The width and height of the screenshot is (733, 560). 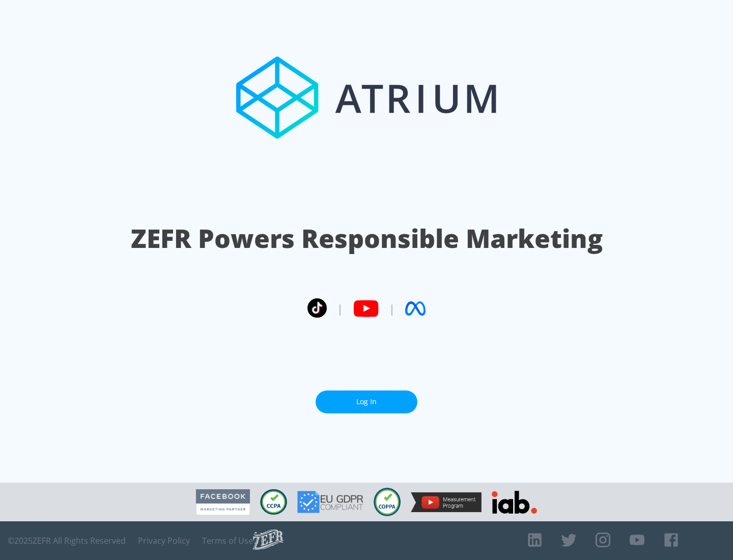 What do you see at coordinates (446, 502) in the screenshot?
I see `img: YouTube Measurement Program` at bounding box center [446, 502].